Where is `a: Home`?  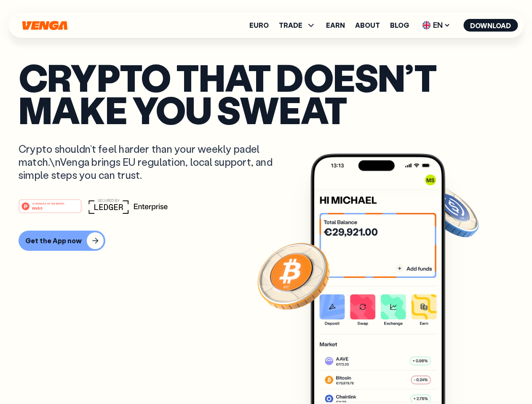 a: Home is located at coordinates (45, 25).